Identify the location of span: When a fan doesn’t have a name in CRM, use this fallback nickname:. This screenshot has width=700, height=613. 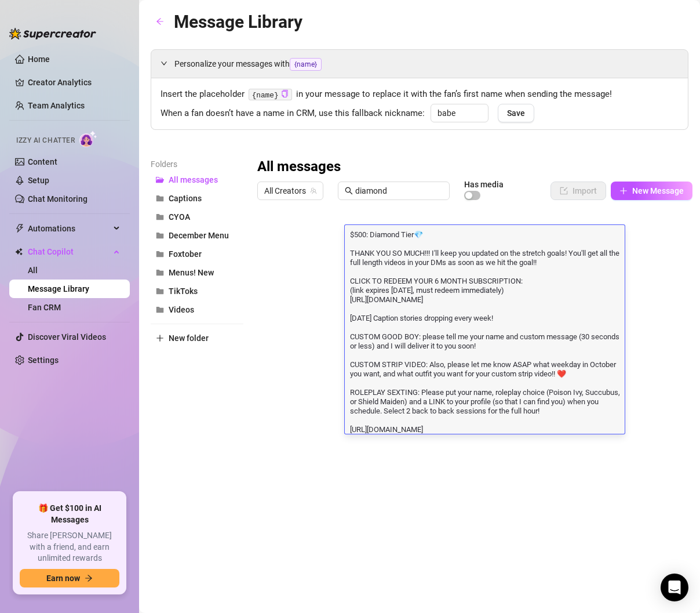
(293, 113).